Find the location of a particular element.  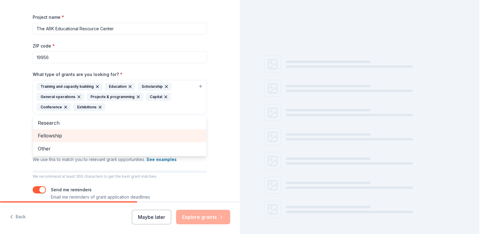

div: Training and capacity building is located at coordinates (70, 87).